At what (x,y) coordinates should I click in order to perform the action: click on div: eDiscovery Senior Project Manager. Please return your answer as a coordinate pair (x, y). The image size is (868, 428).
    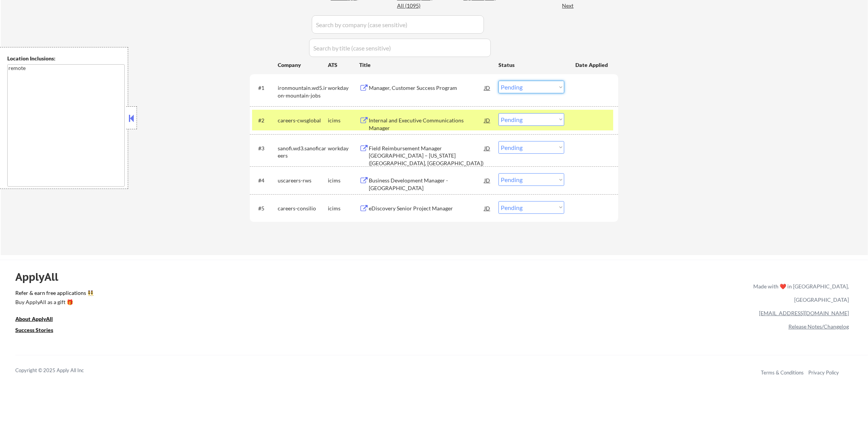
    Looking at the image, I should click on (427, 208).